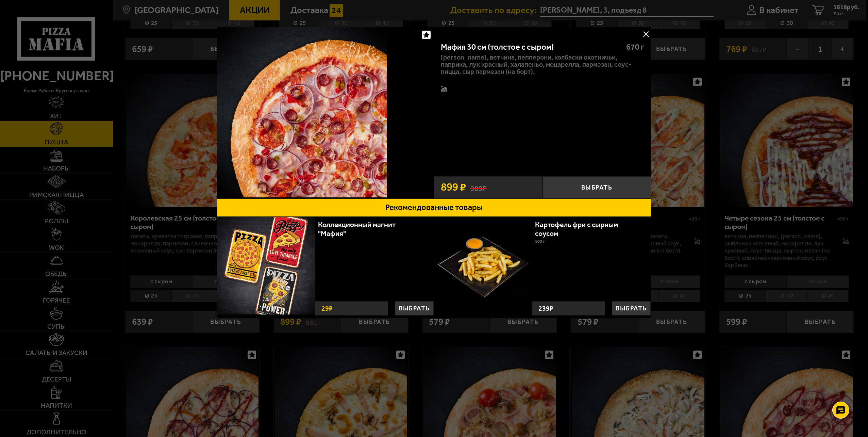 This screenshot has height=437, width=868. What do you see at coordinates (577, 229) in the screenshot?
I see `a: Картофель фри с сырным соусом` at bounding box center [577, 229].